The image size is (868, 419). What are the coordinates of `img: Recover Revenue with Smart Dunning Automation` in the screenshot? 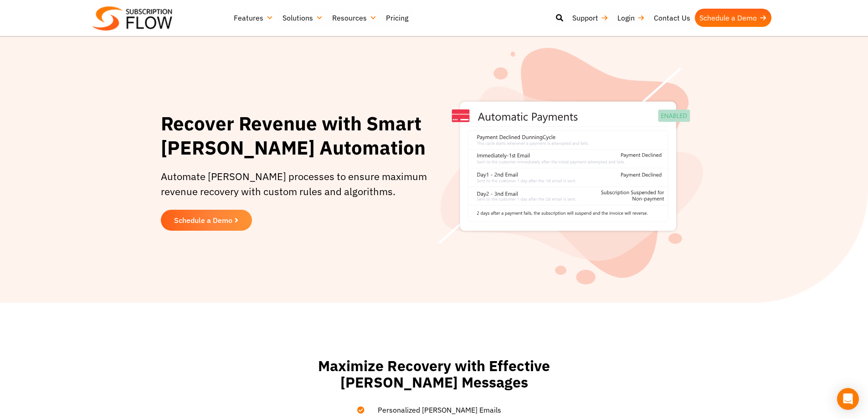 It's located at (571, 166).